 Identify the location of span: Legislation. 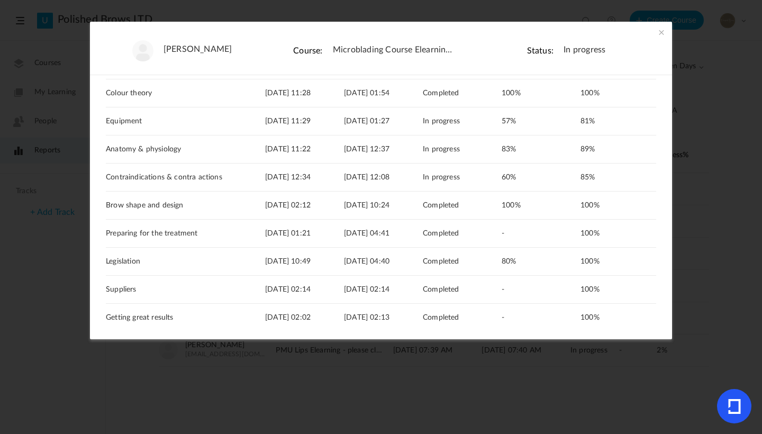
(123, 261).